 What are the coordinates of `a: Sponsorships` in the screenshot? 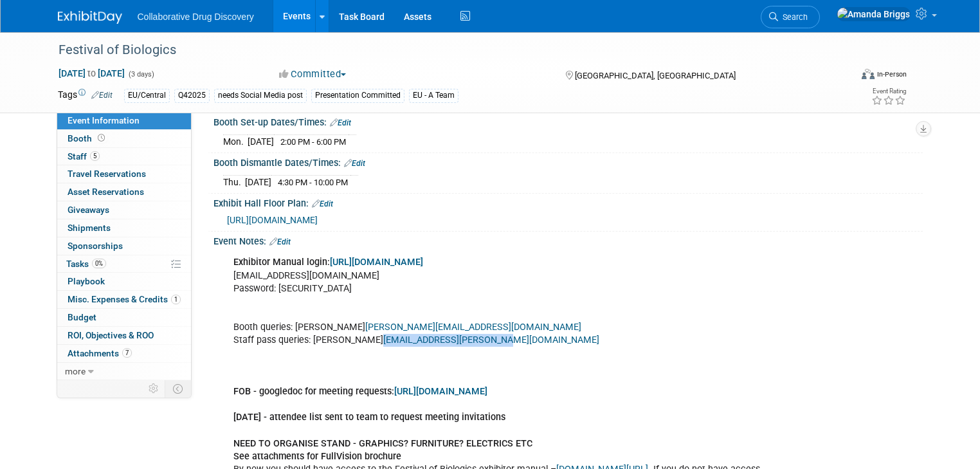 It's located at (124, 246).